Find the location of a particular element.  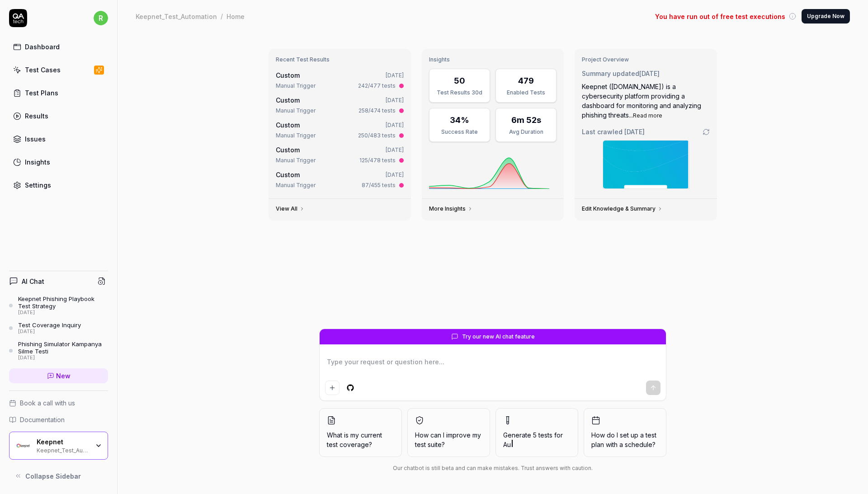

a: Settings is located at coordinates (58, 184).